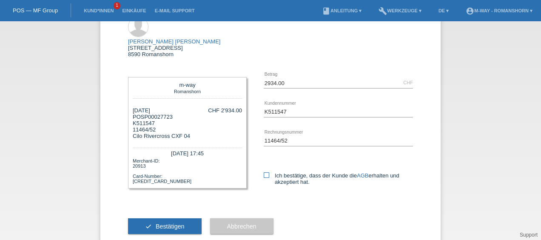  Describe the element at coordinates (144, 123) in the screenshot. I see `span: K511547` at that location.